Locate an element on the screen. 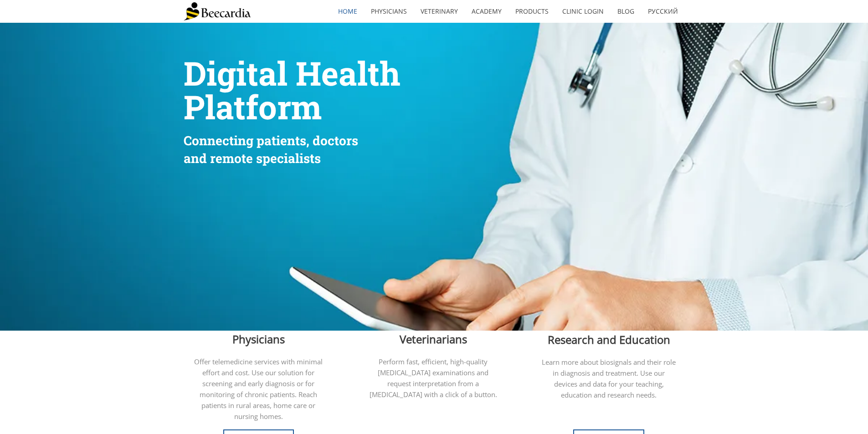 The width and height of the screenshot is (868, 434). a: Clinic Login is located at coordinates (583, 12).